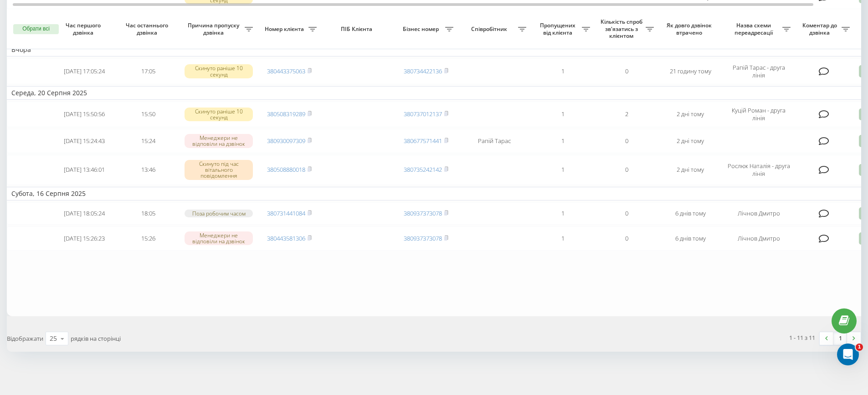  What do you see at coordinates (286, 141) in the screenshot?
I see `a: 380930097309` at bounding box center [286, 141].